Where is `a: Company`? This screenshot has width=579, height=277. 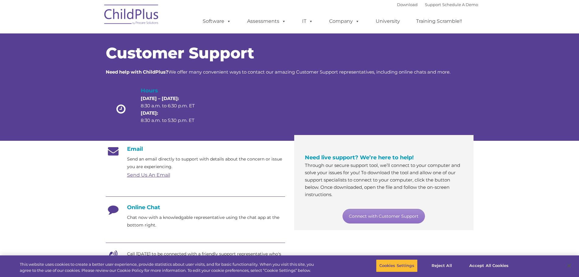 a: Company is located at coordinates (344, 21).